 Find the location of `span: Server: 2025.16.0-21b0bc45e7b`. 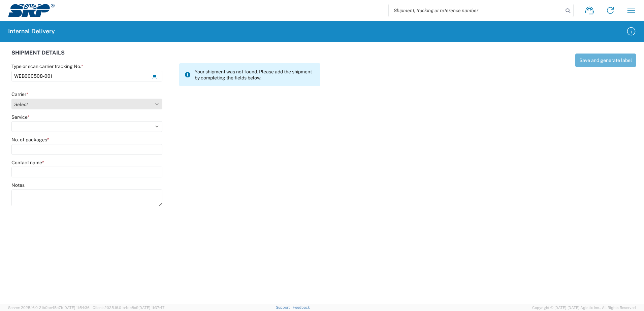

span: Server: 2025.16.0-21b0bc45e7b is located at coordinates (49, 308).